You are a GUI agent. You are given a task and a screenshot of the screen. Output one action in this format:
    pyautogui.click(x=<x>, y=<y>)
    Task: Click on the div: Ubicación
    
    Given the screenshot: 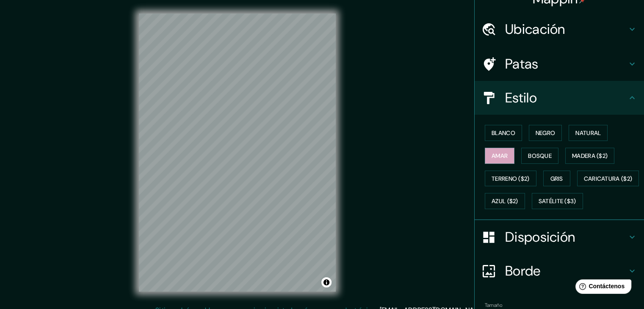 What is the action you would take?
    pyautogui.click(x=559, y=29)
    